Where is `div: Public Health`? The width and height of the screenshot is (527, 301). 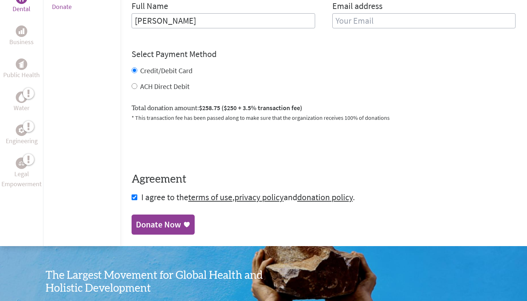
div: Public Health is located at coordinates (22, 64).